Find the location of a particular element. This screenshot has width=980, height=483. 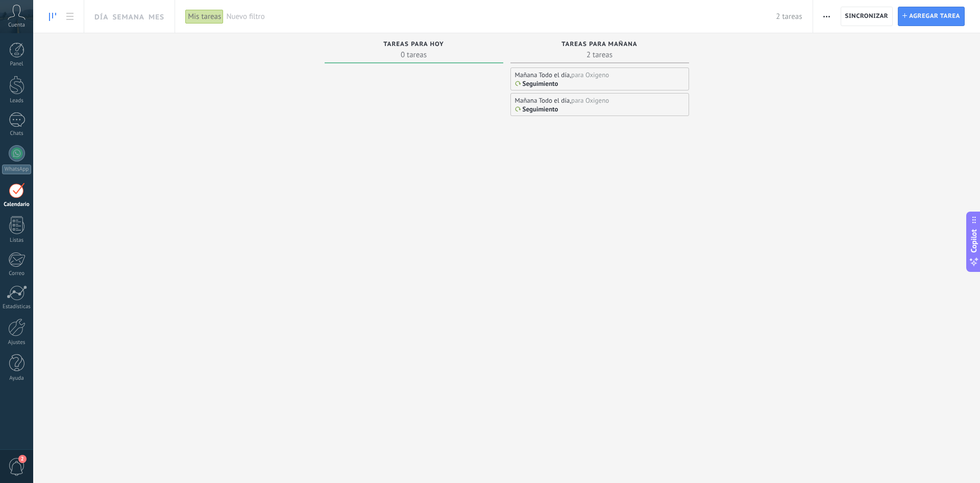

div: Correo is located at coordinates (17, 273).